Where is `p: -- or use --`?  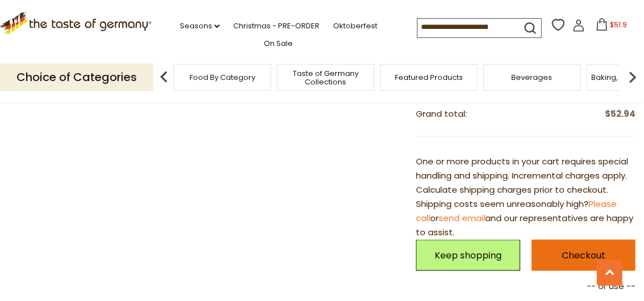
p: -- or use -- is located at coordinates (526, 286).